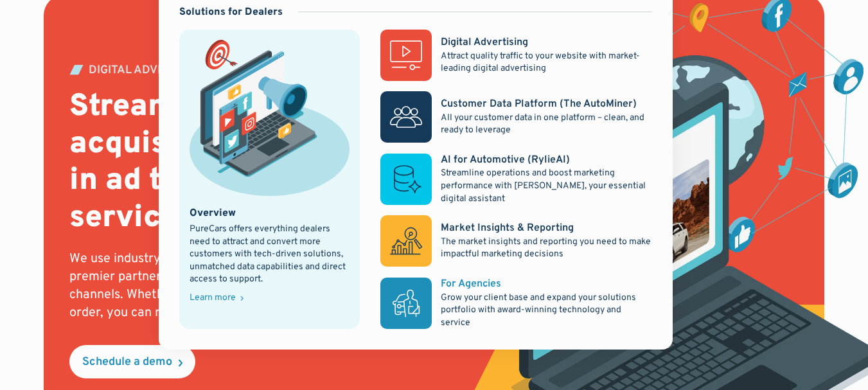 The width and height of the screenshot is (868, 390). What do you see at coordinates (270, 118) in the screenshot?
I see `img: marketing illustration showing social media channels and campaigns` at bounding box center [270, 118].